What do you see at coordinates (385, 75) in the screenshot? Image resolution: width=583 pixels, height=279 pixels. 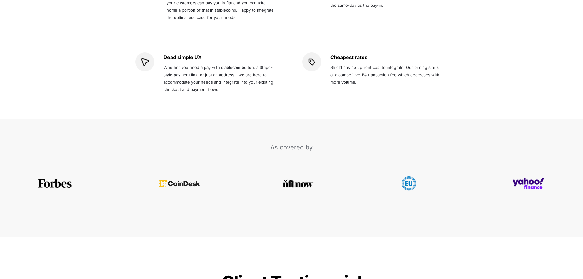 I see `span: Shield has no upfront cost to integrate. Our pricing starts at a competitive 1% transaction fee w...` at bounding box center [385, 75].